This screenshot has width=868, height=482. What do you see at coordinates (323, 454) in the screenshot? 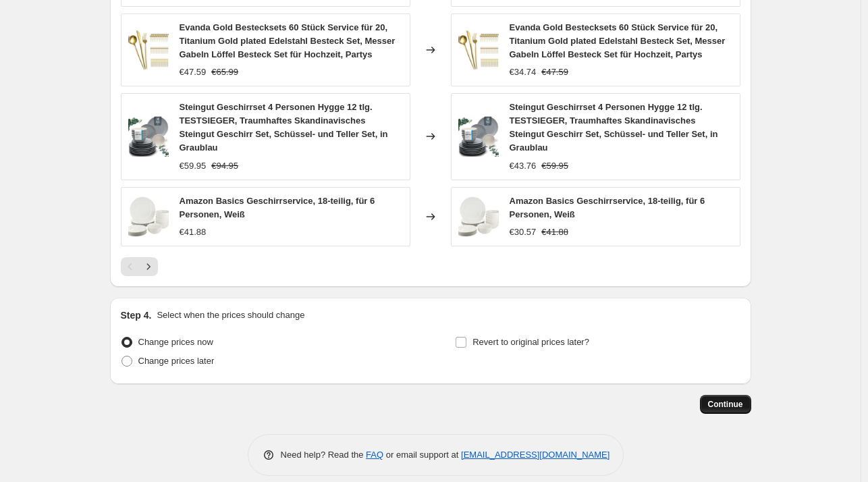
I see `span: Need help? Read the` at bounding box center [323, 454].